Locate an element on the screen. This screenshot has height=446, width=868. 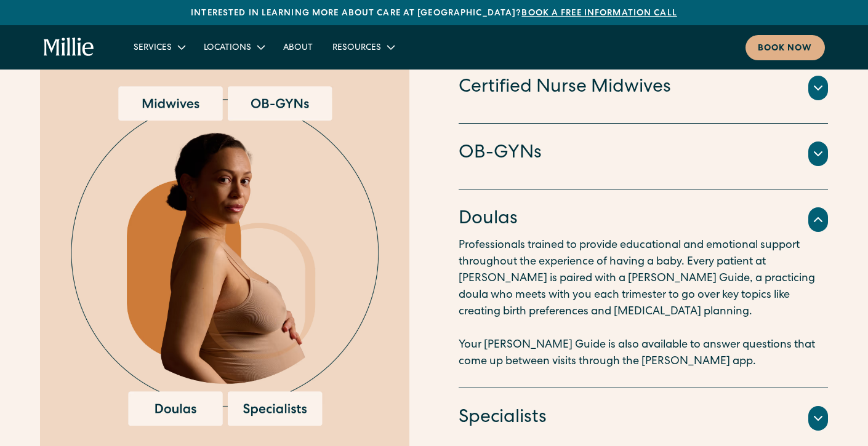
h4: Doulas is located at coordinates (488, 219).